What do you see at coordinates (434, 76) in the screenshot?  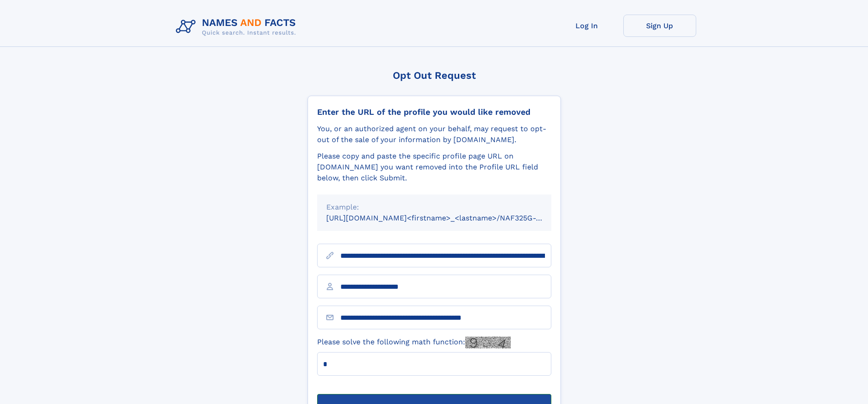 I see `div: Opt Out Request` at bounding box center [434, 76].